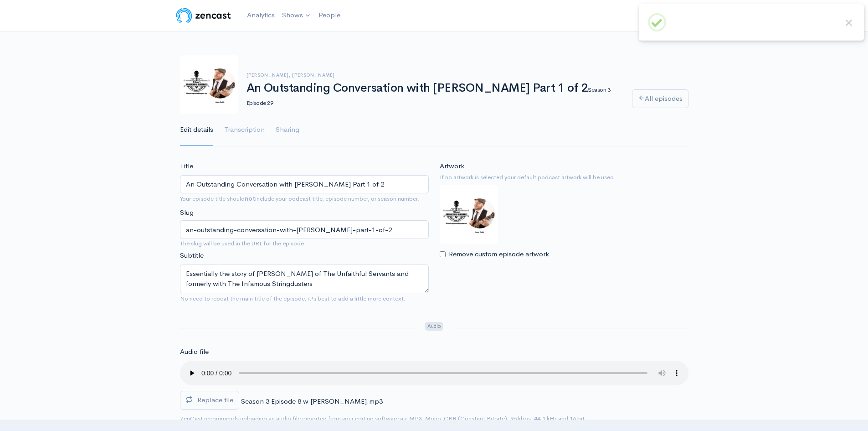 This screenshot has width=868, height=431. I want to click on a: Sharing, so click(287, 130).